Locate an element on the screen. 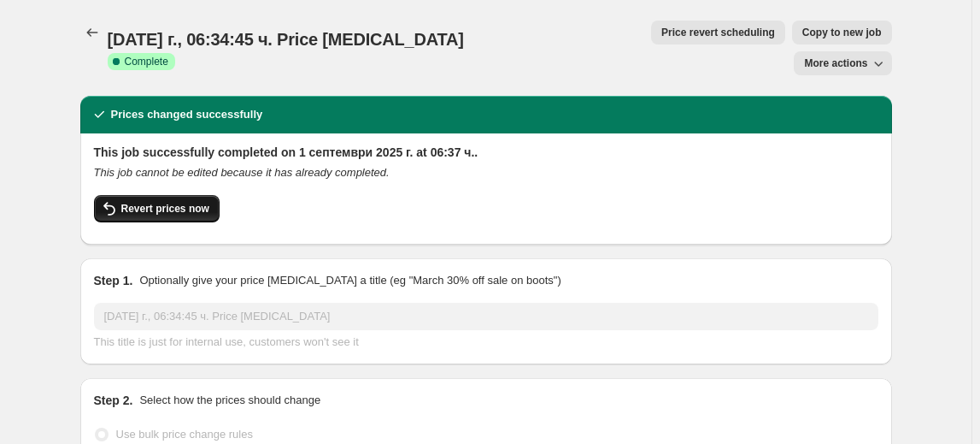 The image size is (980, 444). span: This title is just for internal use, customers won't see it is located at coordinates (227, 341).